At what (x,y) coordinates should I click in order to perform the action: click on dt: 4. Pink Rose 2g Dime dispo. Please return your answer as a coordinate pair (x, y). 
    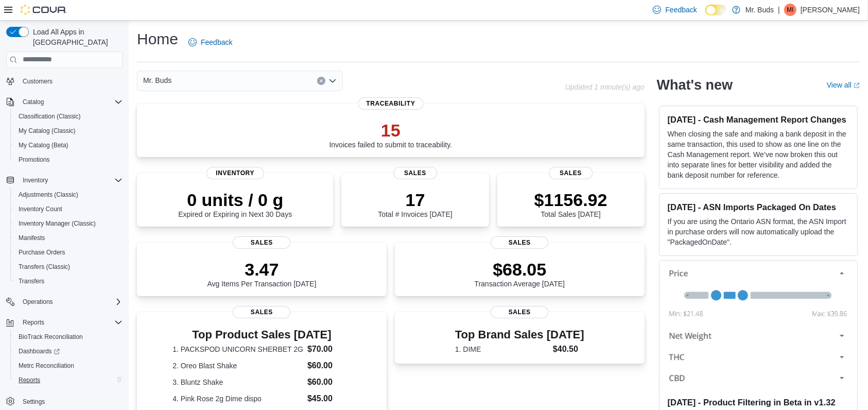
    Looking at the image, I should click on (238, 399).